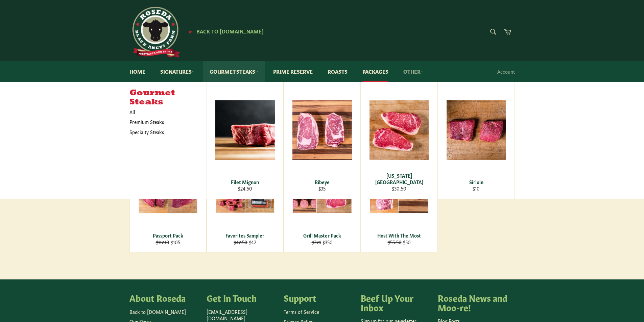 Image resolution: width=644 pixels, height=322 pixels. I want to click on div: $10, so click(476, 188).